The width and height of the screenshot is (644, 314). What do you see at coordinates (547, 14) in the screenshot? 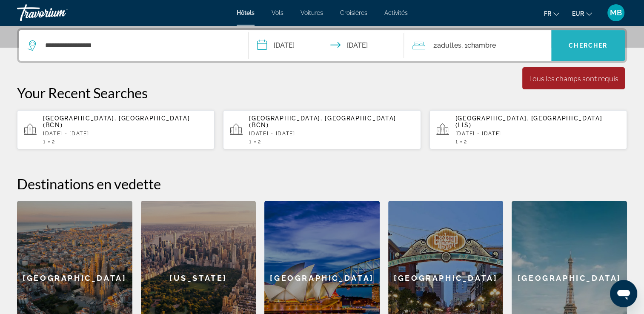
I see `span: fr` at bounding box center [547, 14].